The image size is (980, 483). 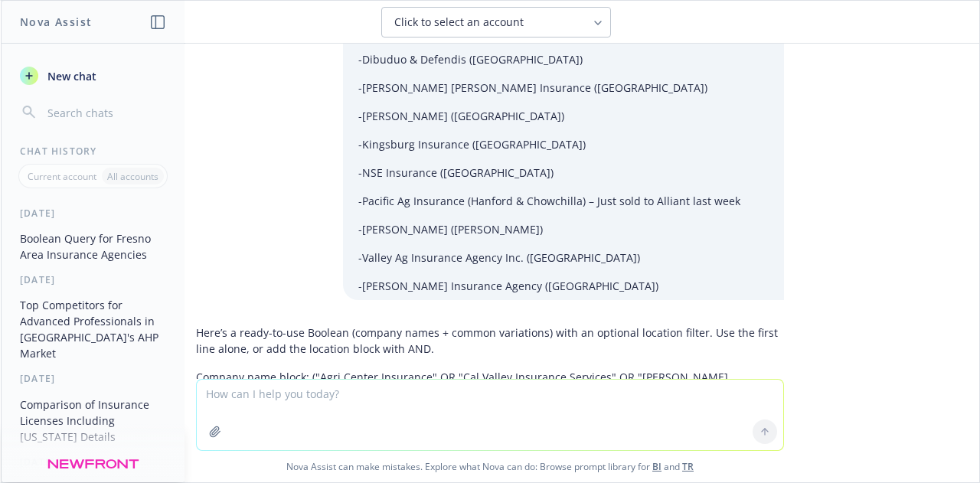 I want to click on p: Here’s a ready-to-use Boolean (company names + common variations) with an optional location filte..., so click(x=490, y=341).